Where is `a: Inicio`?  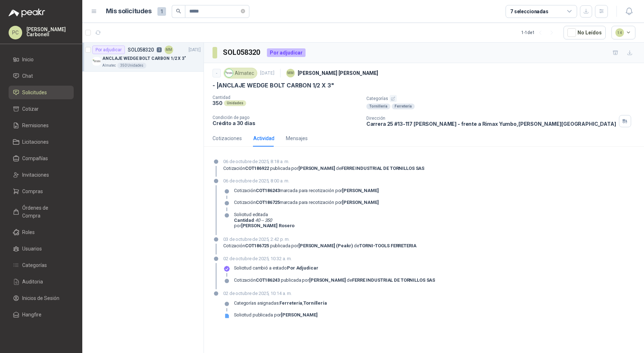 a: Inicio is located at coordinates (41, 60).